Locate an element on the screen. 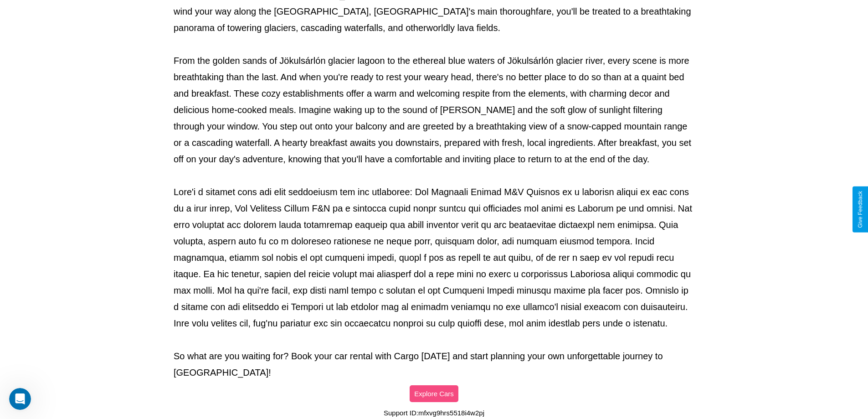 The width and height of the screenshot is (868, 419). button: Explore Cars is located at coordinates (434, 394).